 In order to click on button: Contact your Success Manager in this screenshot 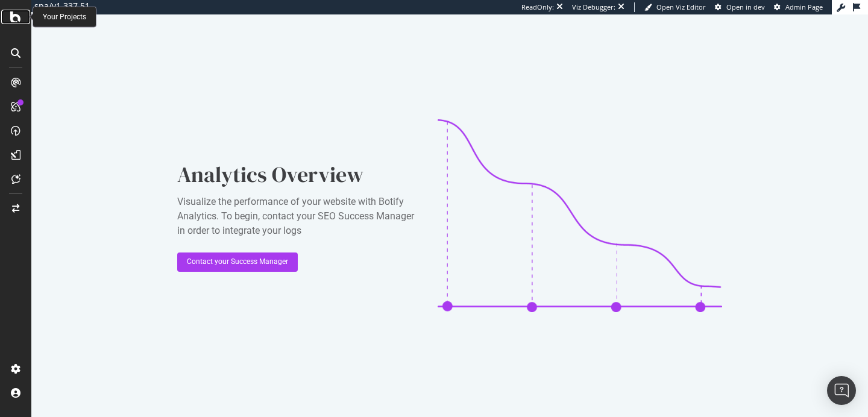, I will do `click(238, 263)`.